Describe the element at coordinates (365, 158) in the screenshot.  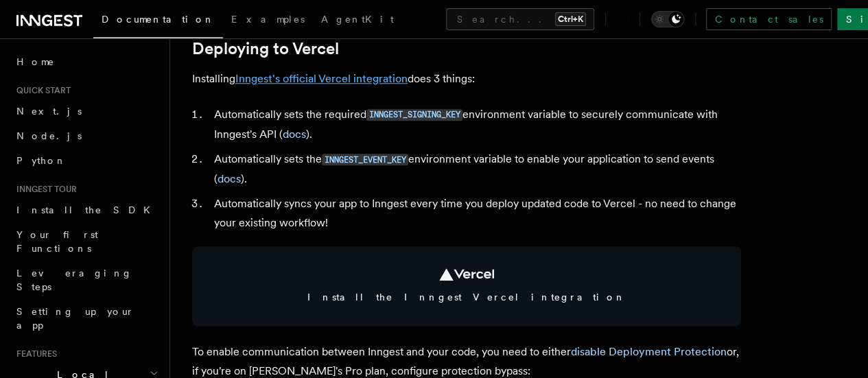
I see `a: INNGEST_EVENT_KEY` at that location.